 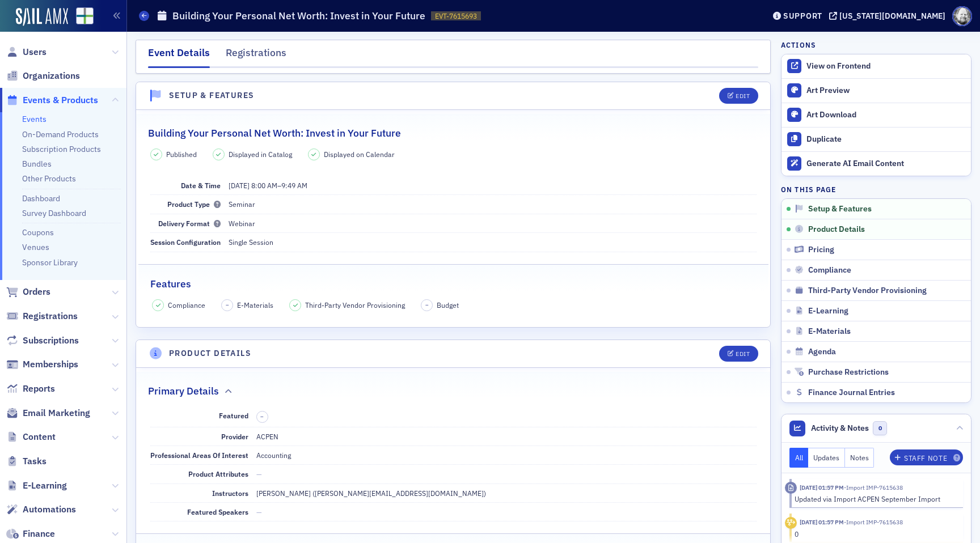 What do you see at coordinates (231, 493) in the screenshot?
I see `span: Instructors` at bounding box center [231, 493].